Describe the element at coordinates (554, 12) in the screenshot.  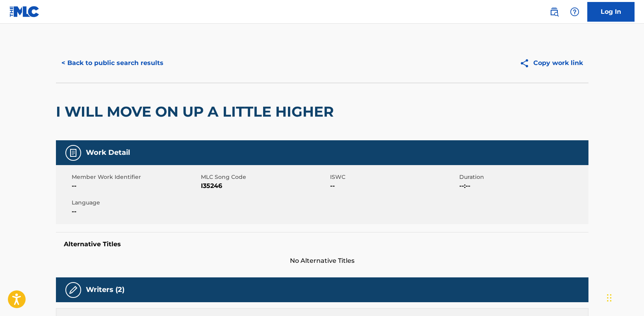
I see `a: Public Search` at that location.